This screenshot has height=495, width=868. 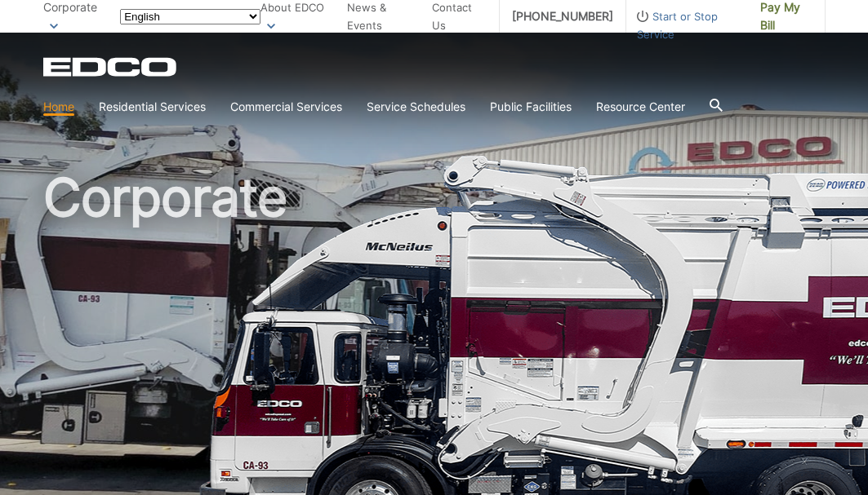 What do you see at coordinates (111, 67) in the screenshot?
I see `a: EDCD logo. Return to the homepage.` at bounding box center [111, 67].